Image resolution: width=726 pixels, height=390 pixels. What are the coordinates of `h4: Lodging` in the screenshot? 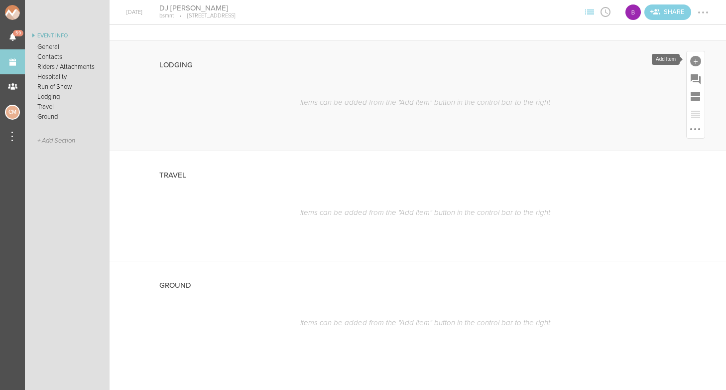 It's located at (176, 65).